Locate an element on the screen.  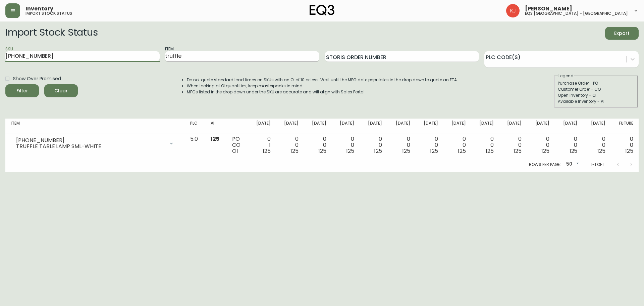
th: PLC is located at coordinates (195, 126).